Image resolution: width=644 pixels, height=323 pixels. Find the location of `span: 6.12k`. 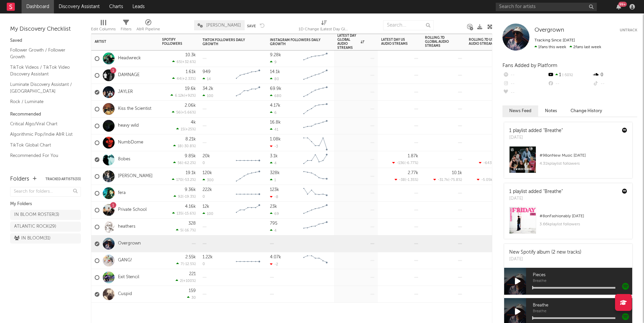

span: 6.12k is located at coordinates (179, 96).